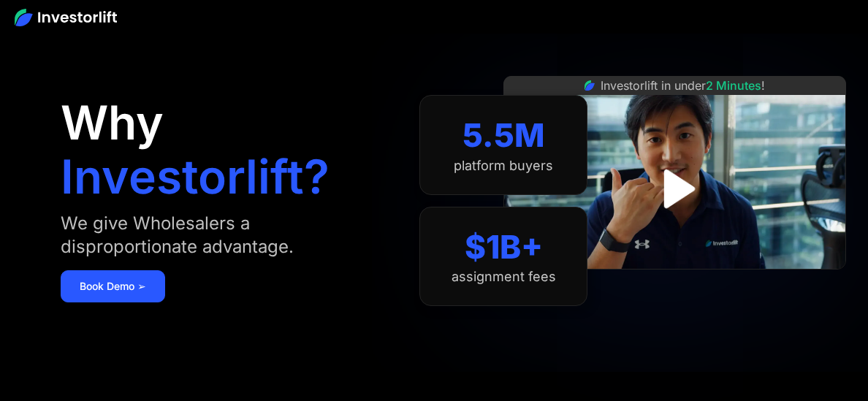 The image size is (868, 401). What do you see at coordinates (225, 235) in the screenshot?
I see `div: We give Wholesalers a disproportionate advantage.` at bounding box center [225, 235].